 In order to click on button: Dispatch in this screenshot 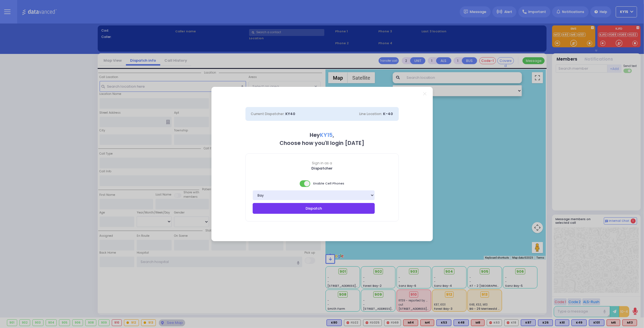, I will do `click(314, 209)`.